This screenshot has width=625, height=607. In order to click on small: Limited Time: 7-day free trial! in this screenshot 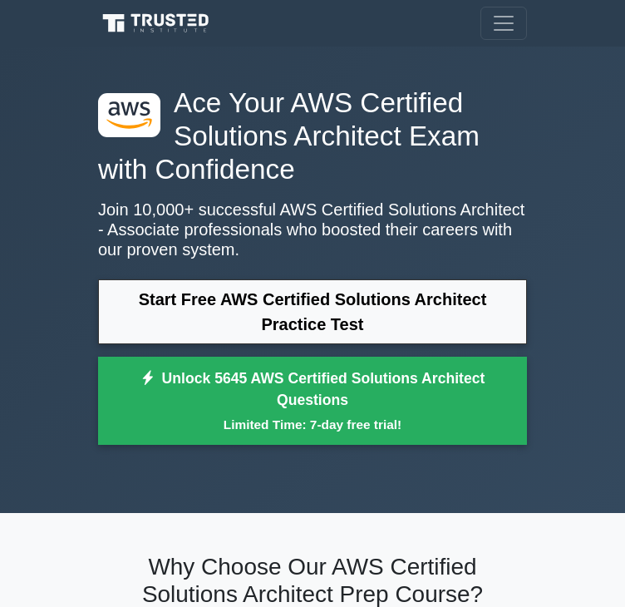, I will do `click(313, 424)`.